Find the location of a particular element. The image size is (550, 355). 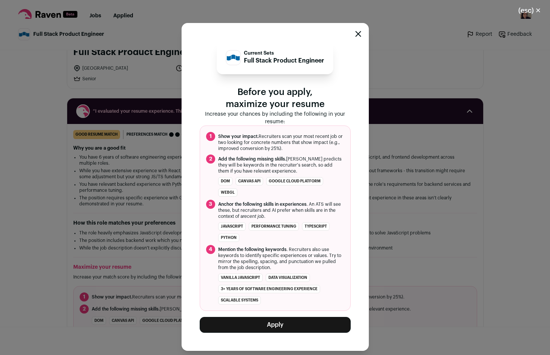

p: Full Stack Product Engineer is located at coordinates (284, 61).